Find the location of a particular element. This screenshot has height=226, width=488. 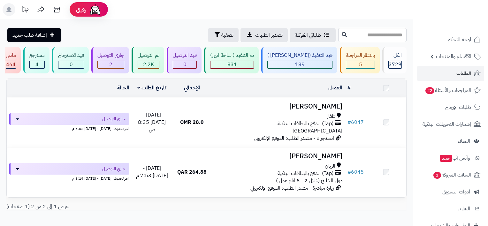

span: طلبات الإرجاع is located at coordinates (458, 107).